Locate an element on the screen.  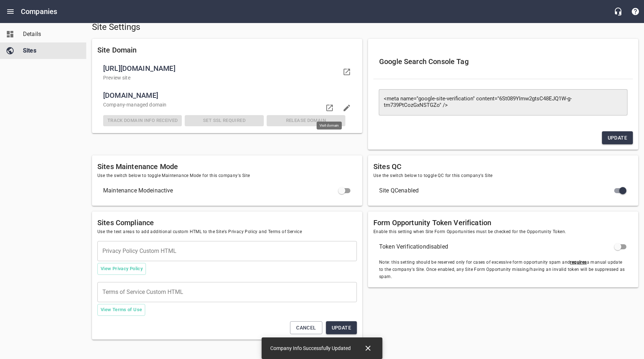
p: Preview site is located at coordinates (221, 78).